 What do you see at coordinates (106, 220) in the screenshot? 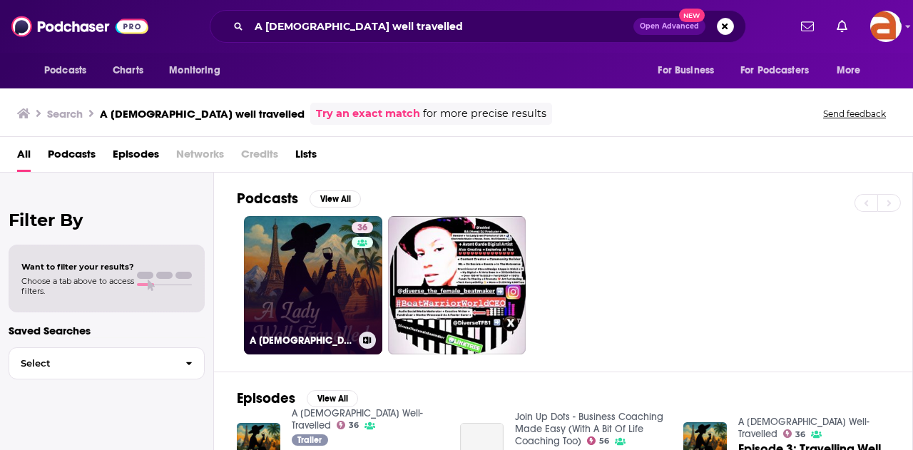
I see `h2: Filter By` at bounding box center [106, 220].